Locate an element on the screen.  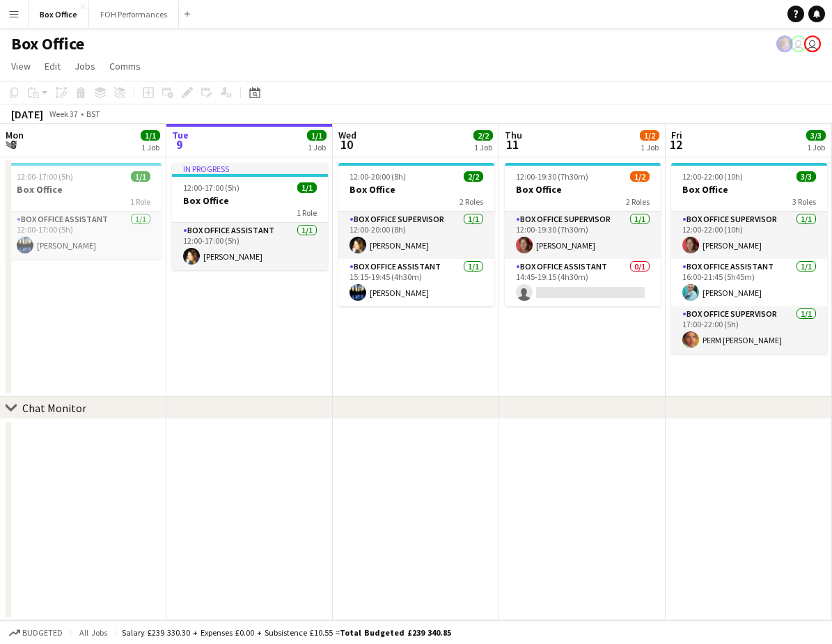
span: 3 Roles is located at coordinates (804, 201).